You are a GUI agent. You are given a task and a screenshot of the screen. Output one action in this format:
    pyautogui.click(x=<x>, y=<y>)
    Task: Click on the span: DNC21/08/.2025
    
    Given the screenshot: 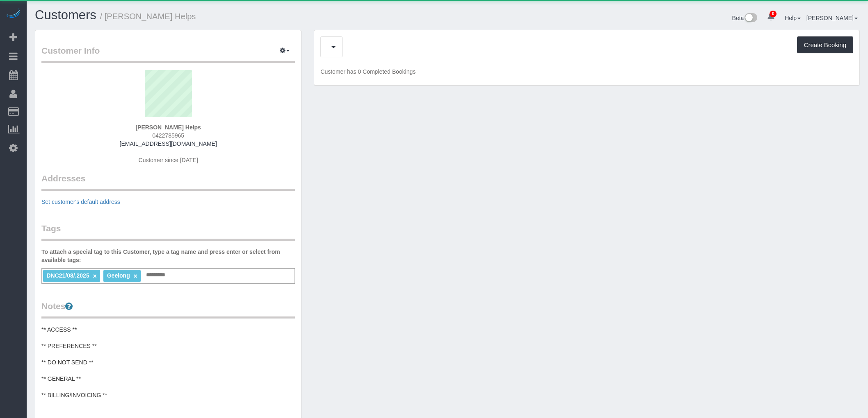 What is the action you would take?
    pyautogui.click(x=68, y=275)
    